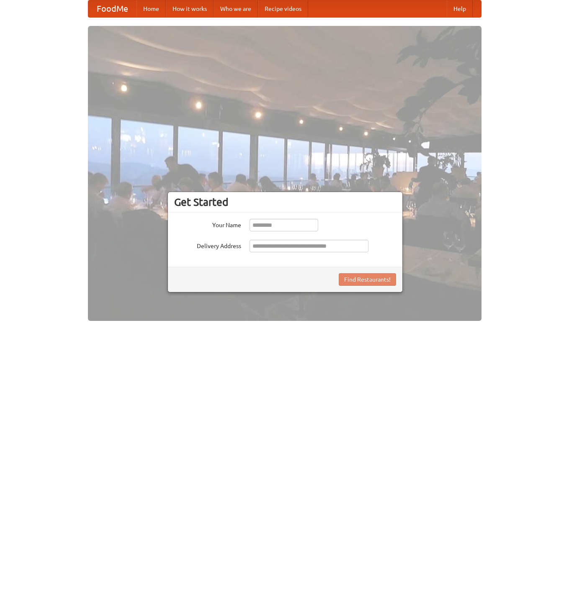  What do you see at coordinates (285, 202) in the screenshot?
I see `h3: Get Started` at bounding box center [285, 202].